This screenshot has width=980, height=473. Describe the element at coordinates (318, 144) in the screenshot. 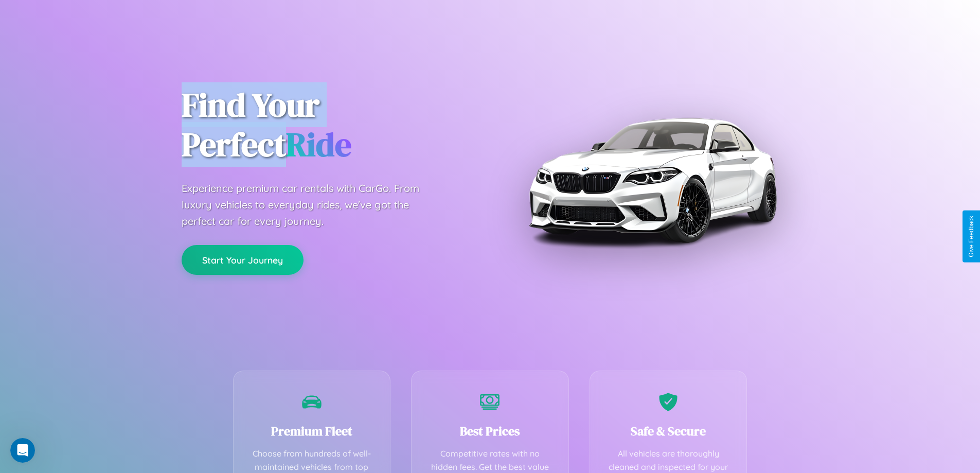

I see `span: Ride` at that location.